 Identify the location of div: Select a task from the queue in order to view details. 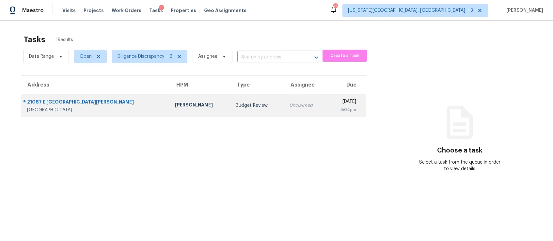
(460, 165).